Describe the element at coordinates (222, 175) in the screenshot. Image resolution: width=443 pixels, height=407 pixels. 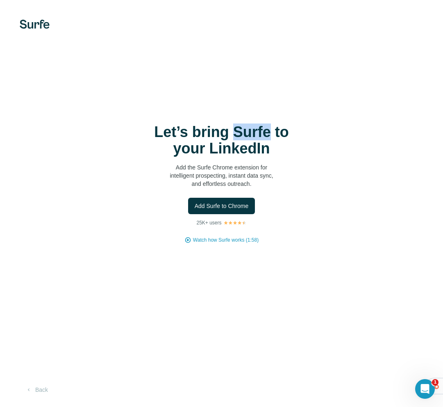
I see `p: Add the Surfe Chrome extension for intelligent prospecting, instant data sync, and effortless out...` at that location.